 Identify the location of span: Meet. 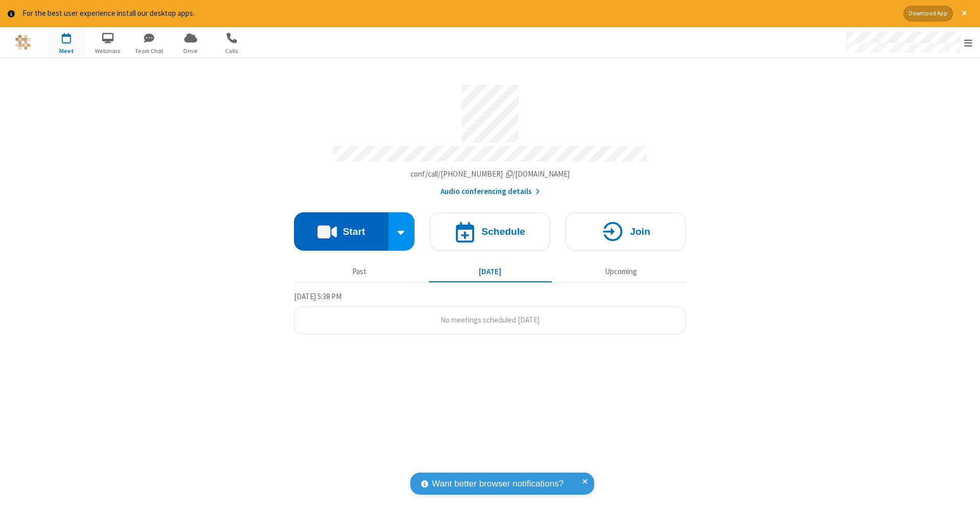
(66, 51).